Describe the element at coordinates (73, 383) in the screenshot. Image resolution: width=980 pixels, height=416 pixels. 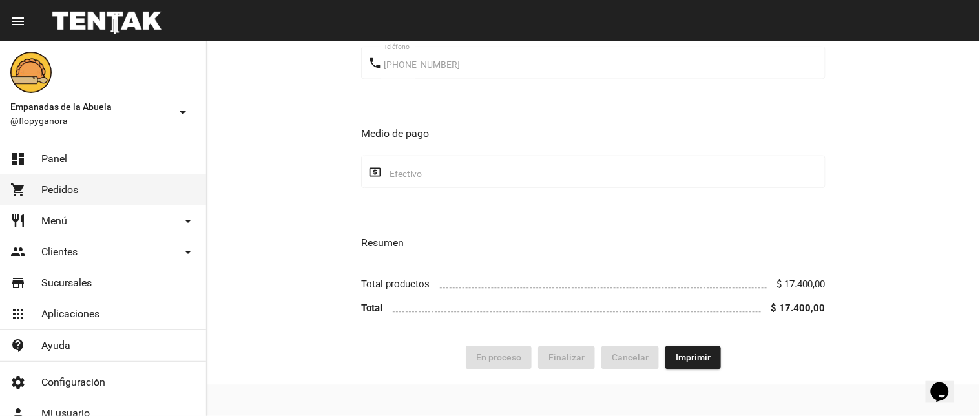
I see `span: Configuración` at that location.